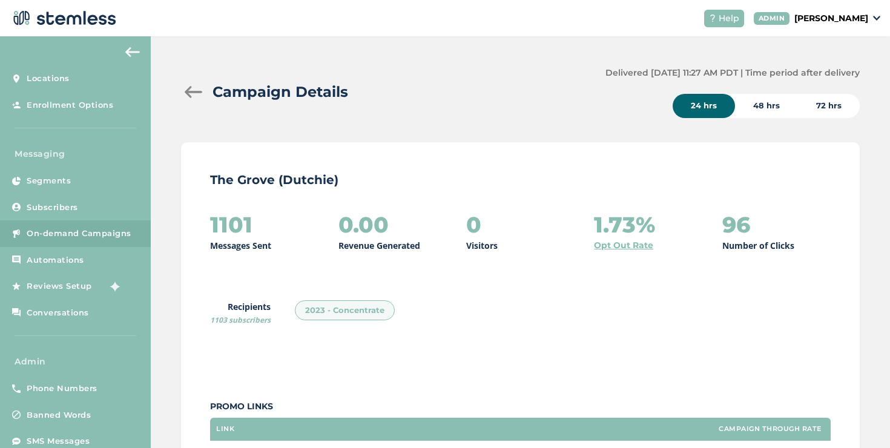 The image size is (890, 448). Describe the element at coordinates (59, 415) in the screenshot. I see `span: Banned Words` at that location.